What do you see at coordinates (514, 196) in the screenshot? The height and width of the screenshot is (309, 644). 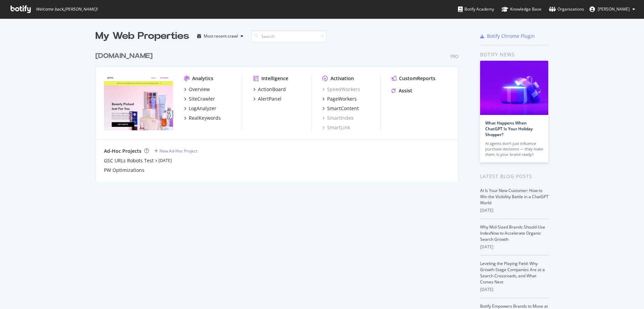 I see `a: AI Is Your New Customer: How to Win the Visibility Battle in a ChatGPT World` at bounding box center [514, 196].